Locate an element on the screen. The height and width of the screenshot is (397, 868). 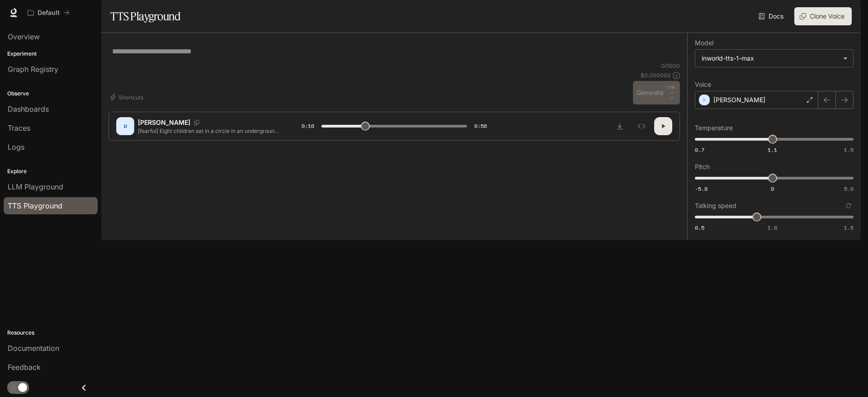
h1: TTS Playground is located at coordinates (145, 16).